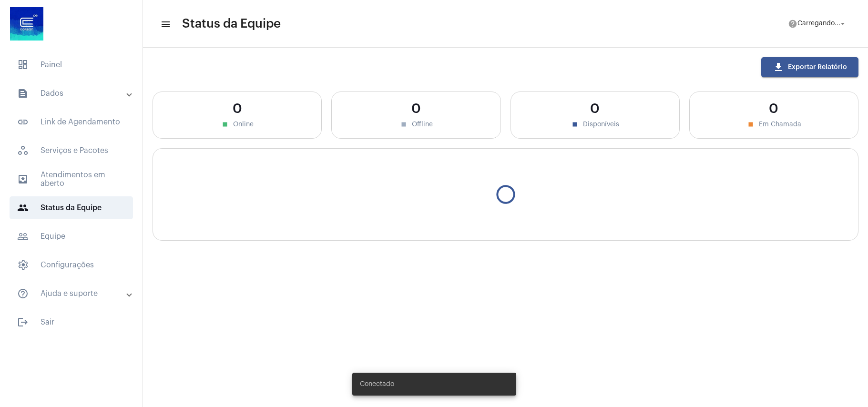 The width and height of the screenshot is (868, 407). What do you see at coordinates (72, 294) in the screenshot?
I see `mat-panel-title: Ajuda e suporte` at bounding box center [72, 294].